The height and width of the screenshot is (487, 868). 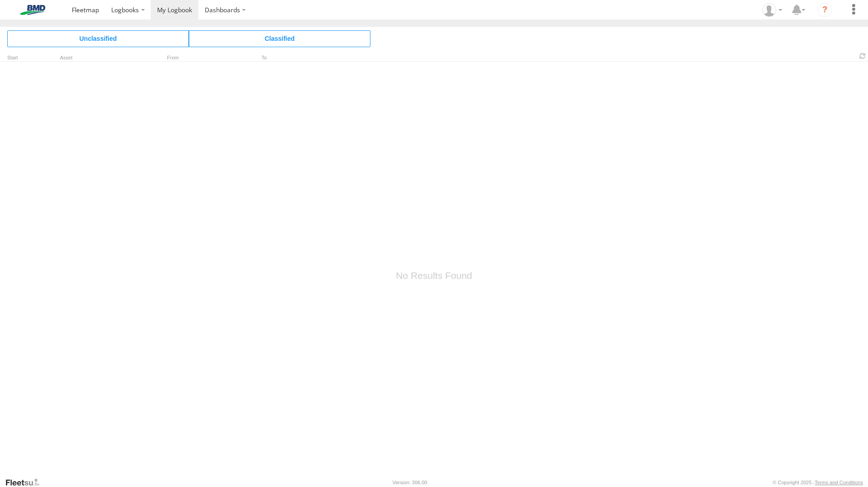 What do you see at coordinates (26, 482) in the screenshot?
I see `a: Visit our Website` at bounding box center [26, 482].